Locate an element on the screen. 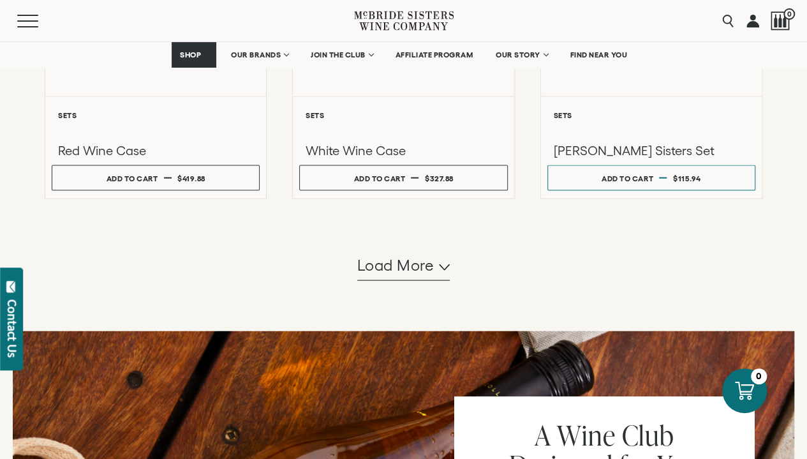  span: $419.88 is located at coordinates (191, 178).